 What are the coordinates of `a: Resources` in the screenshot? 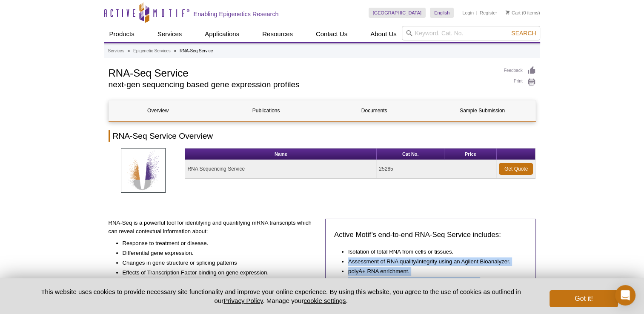 It's located at (277, 34).